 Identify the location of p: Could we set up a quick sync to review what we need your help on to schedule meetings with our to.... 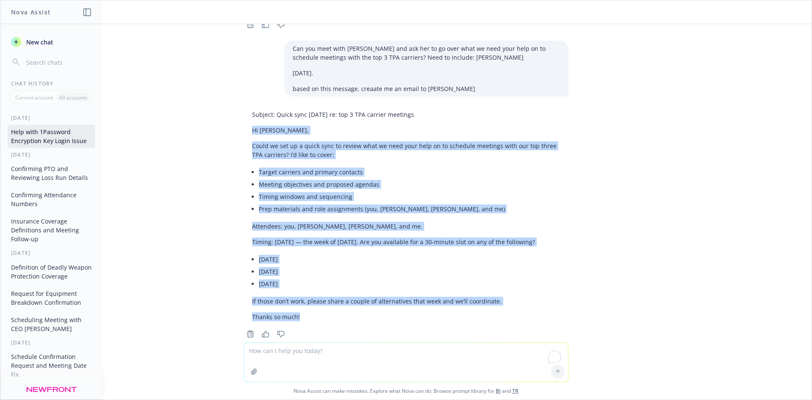
(406, 150).